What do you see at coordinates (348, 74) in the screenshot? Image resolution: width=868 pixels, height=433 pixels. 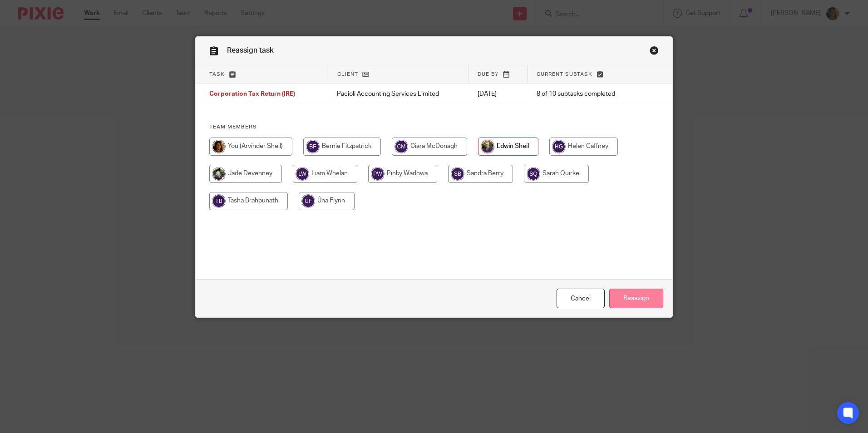 I see `span: Client` at bounding box center [348, 74].